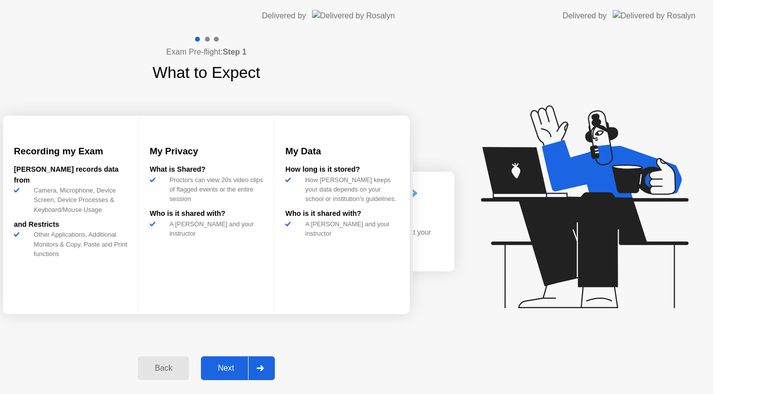 This screenshot has width=762, height=394. What do you see at coordinates (78, 244) in the screenshot?
I see `div: Other Applications, Additional Monitors & Copy, Paste and Print functions` at bounding box center [78, 244].